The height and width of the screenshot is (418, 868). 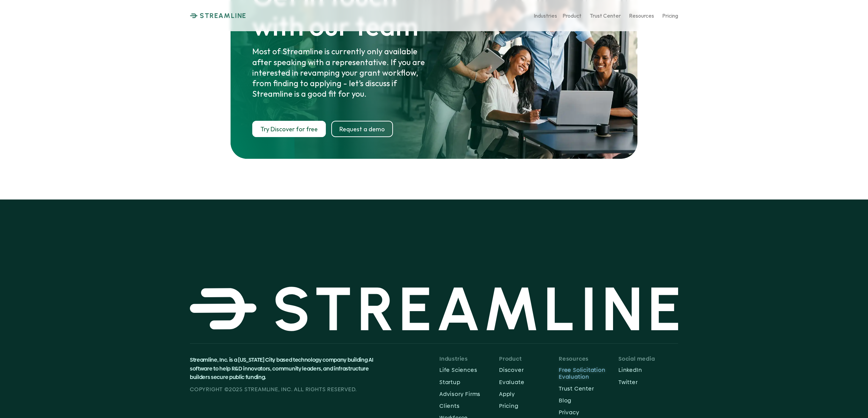 What do you see at coordinates (589, 373) in the screenshot?
I see `p: Free Solicitation Evaluation` at bounding box center [589, 373].